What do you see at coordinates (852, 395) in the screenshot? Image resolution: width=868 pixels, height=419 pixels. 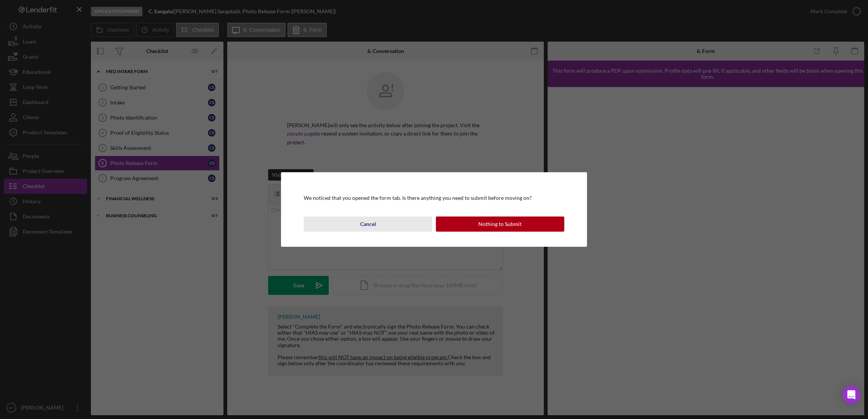 I see `div: Open Intercom Messenger` at bounding box center [852, 395].